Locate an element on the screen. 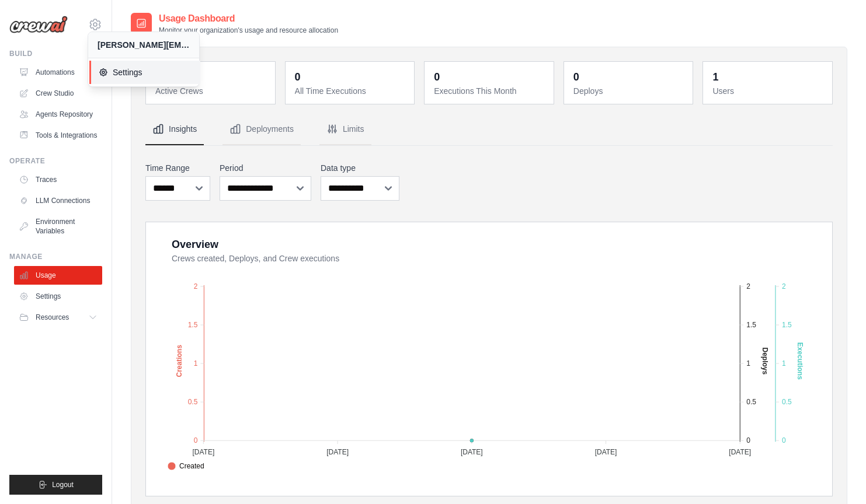 Image resolution: width=866 pixels, height=504 pixels. dt: Users is located at coordinates (768, 91).